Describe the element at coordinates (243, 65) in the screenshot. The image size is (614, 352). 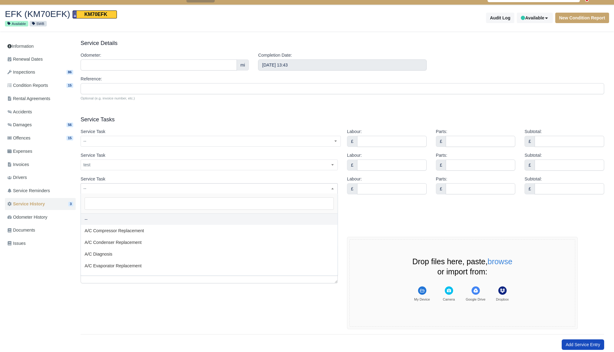
I see `div: mi` at that location.